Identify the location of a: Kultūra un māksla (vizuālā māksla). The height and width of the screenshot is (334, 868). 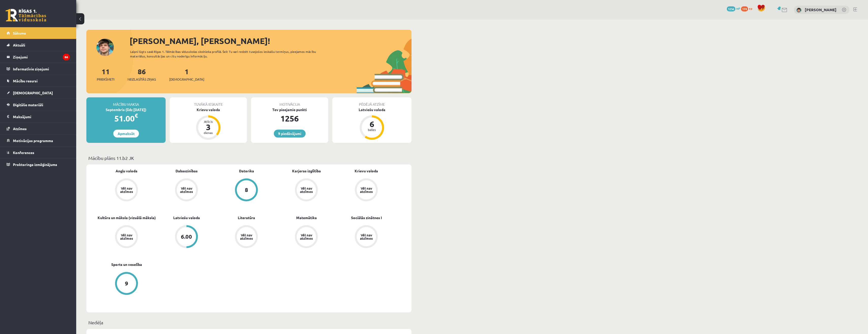
(127, 217).